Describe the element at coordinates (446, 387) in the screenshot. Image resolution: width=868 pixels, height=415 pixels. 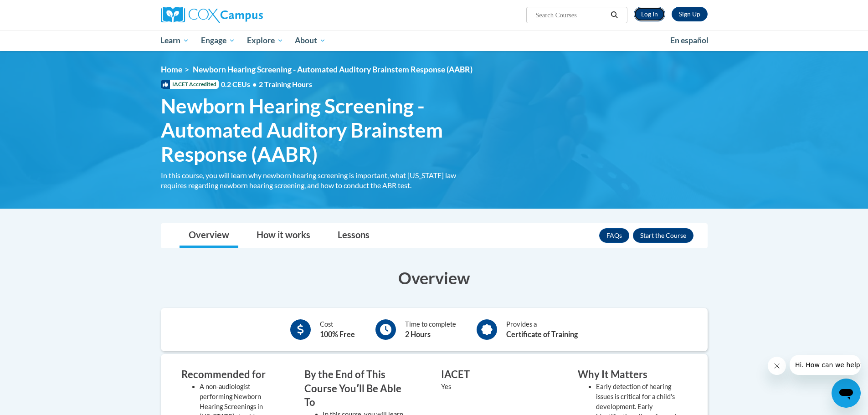
I see `value: Yes` at that location.